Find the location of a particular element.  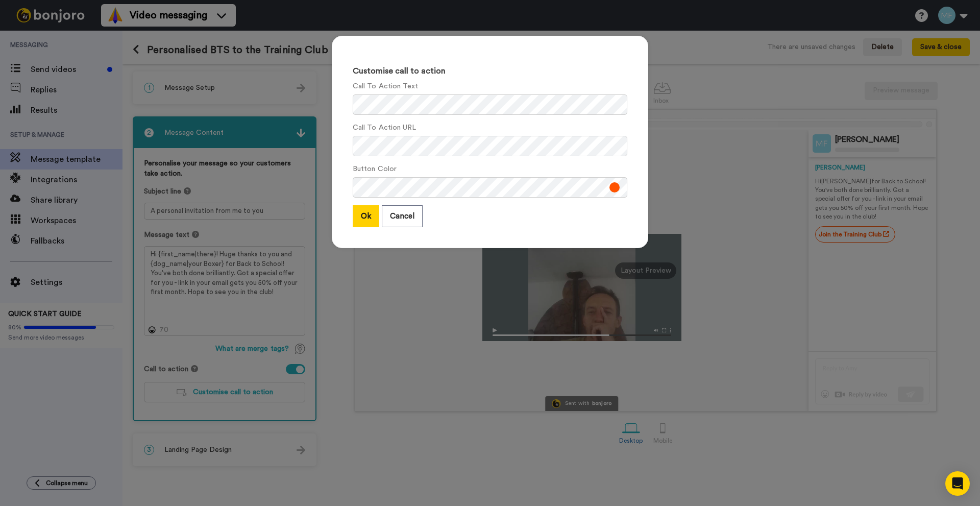

h3: Customise call to action is located at coordinates (490, 72).